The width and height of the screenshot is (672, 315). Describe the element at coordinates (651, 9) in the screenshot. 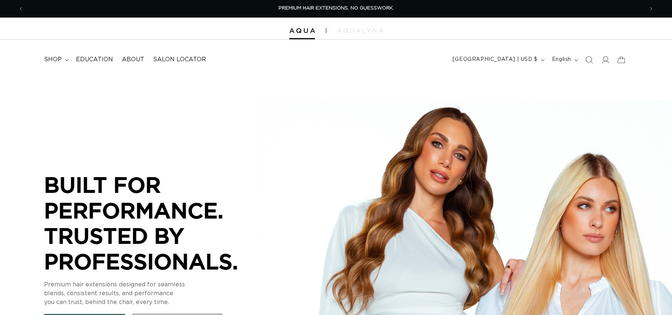

I see `button: Next announcement` at that location.